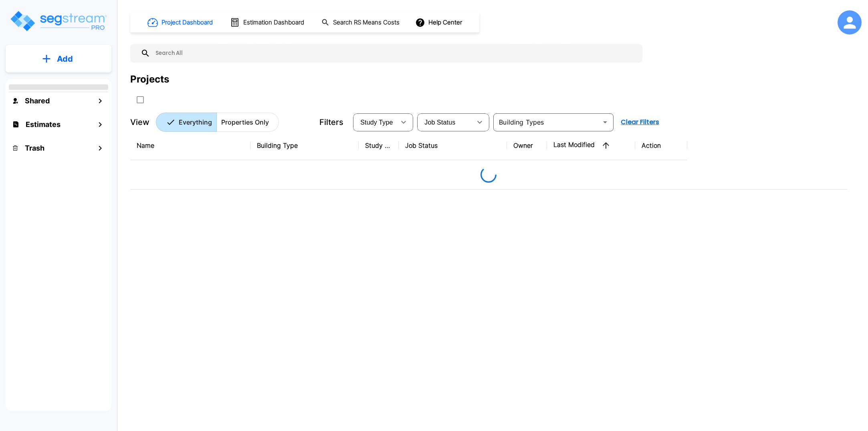  I want to click on p: Filters, so click(331, 122).